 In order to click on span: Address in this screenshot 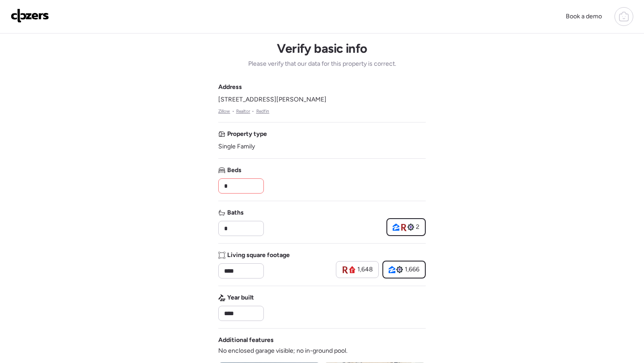, I will do `click(230, 87)`.